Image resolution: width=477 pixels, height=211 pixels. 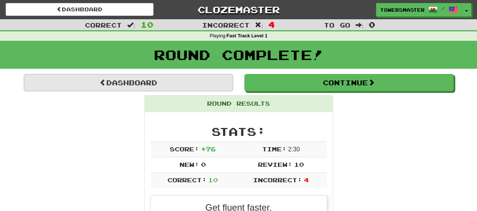 What do you see at coordinates (238, 55) in the screenshot?
I see `h1: Round Complete!` at bounding box center [238, 55].